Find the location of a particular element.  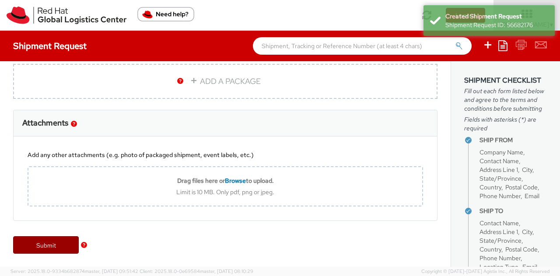

span: Location Type is located at coordinates (499, 267).